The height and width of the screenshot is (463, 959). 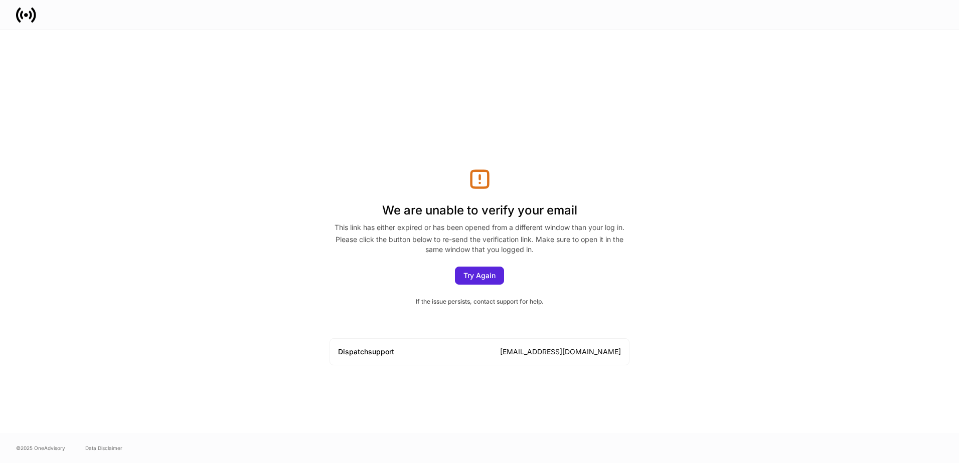 I want to click on div: This link has either expired or has been opened from a different window than your log in., so click(x=479, y=229).